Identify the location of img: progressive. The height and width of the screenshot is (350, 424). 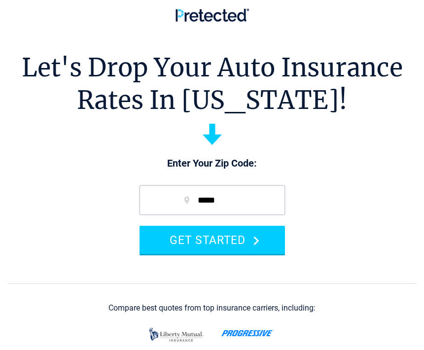
(248, 333).